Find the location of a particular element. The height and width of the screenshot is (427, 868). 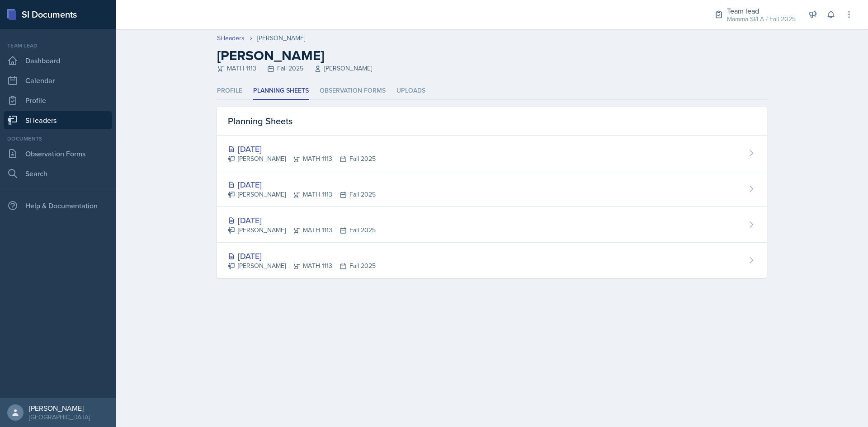

div: Documents is located at coordinates (58, 139).